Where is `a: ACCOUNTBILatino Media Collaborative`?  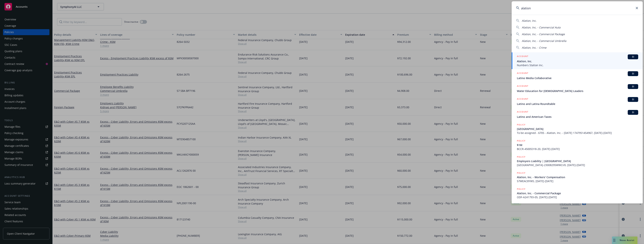
a: ACCOUNTBILatino Media Collaborative is located at coordinates (577, 75).